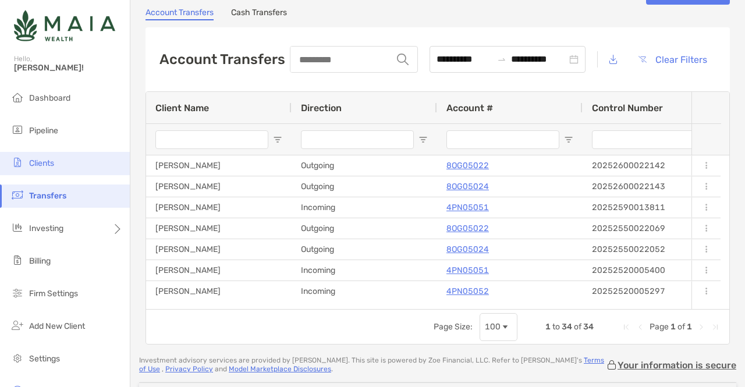 Image resolution: width=745 pixels, height=387 pixels. Describe the element at coordinates (17, 260) in the screenshot. I see `img: billing icon` at that location.